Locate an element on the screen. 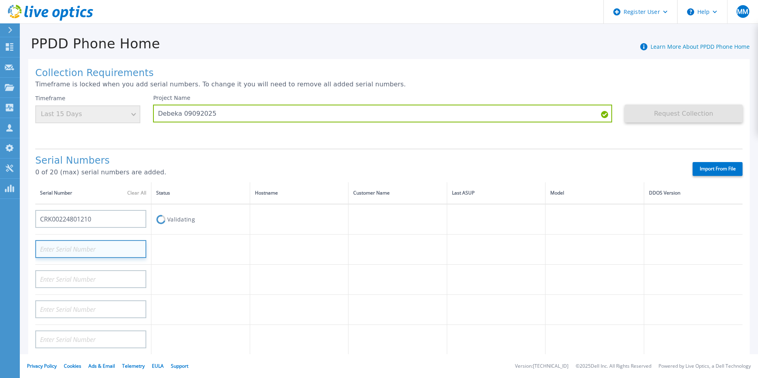 Image resolution: width=758 pixels, height=378 pixels. th: Model is located at coordinates (595, 193).